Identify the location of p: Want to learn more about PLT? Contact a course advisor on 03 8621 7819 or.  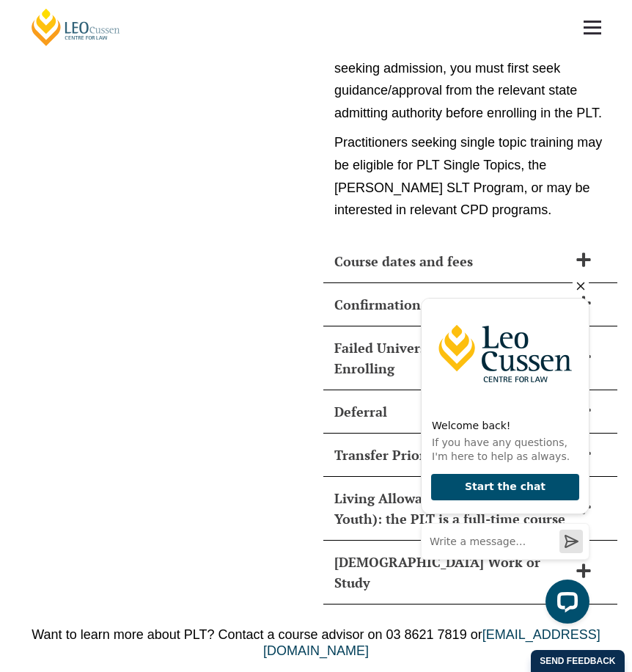
(316, 643).